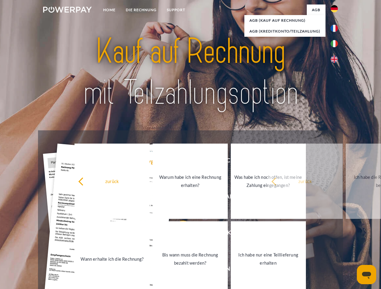  Describe the element at coordinates (334, 28) in the screenshot. I see `img: fr` at that location.